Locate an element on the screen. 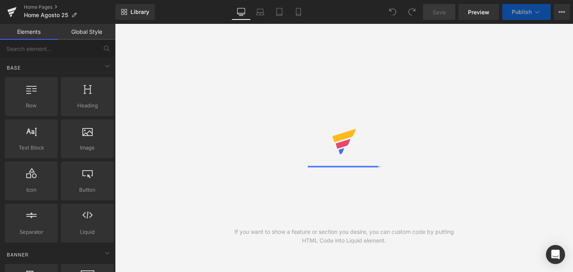 This screenshot has width=573, height=272. button: Redo is located at coordinates (412, 12).